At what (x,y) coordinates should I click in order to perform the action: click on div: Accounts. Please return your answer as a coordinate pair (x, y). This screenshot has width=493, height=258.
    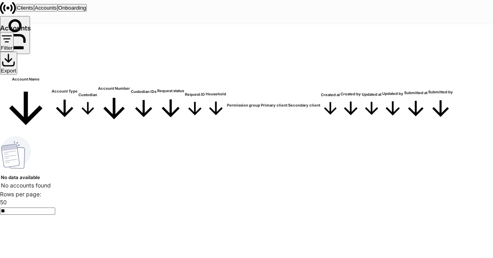
    Looking at the image, I should click on (46, 8).